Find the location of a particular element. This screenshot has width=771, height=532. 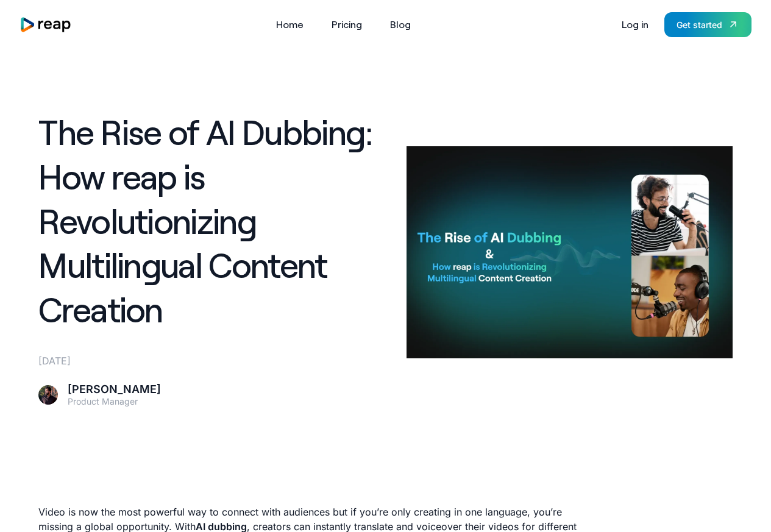

a: home is located at coordinates (46, 24).